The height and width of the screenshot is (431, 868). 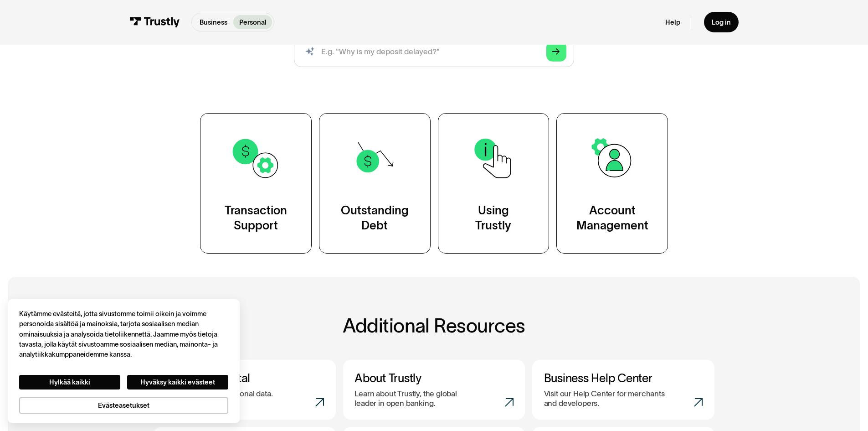 I want to click on h3: Business Help Center, so click(x=623, y=378).